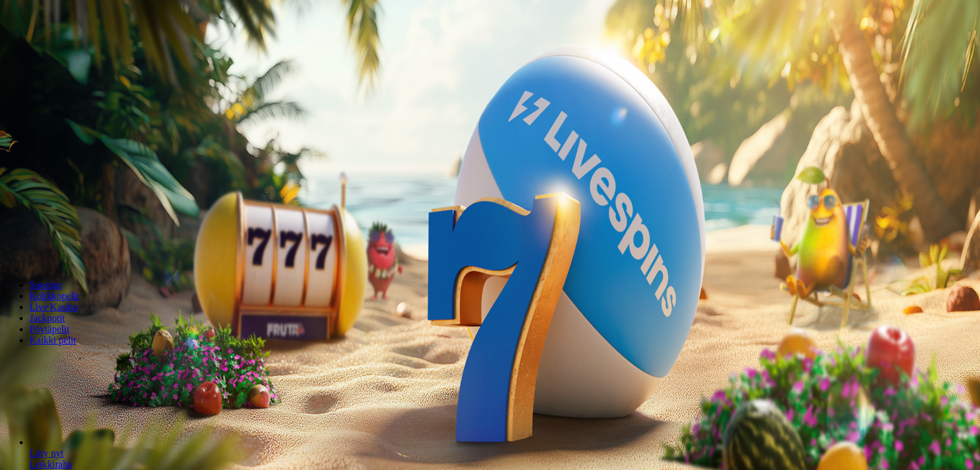  What do you see at coordinates (54, 296) in the screenshot?
I see `span: Kolikkopelit` at bounding box center [54, 296].